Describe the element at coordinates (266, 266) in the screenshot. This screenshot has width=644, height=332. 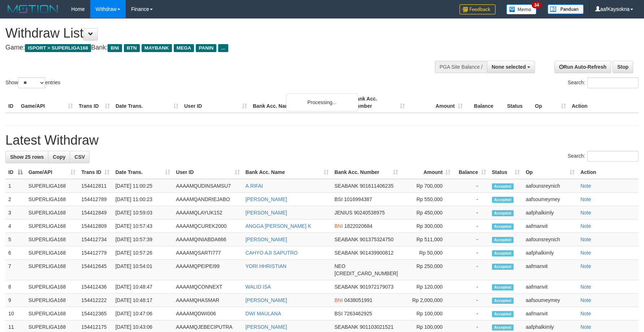
I see `a: YORI HHRISTIAN` at that location.